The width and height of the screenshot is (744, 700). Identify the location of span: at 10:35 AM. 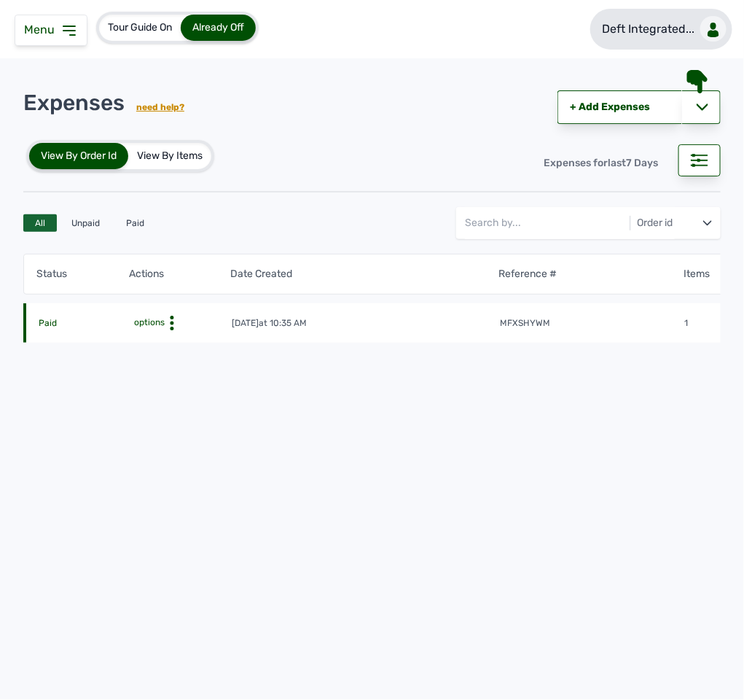
(282, 323).